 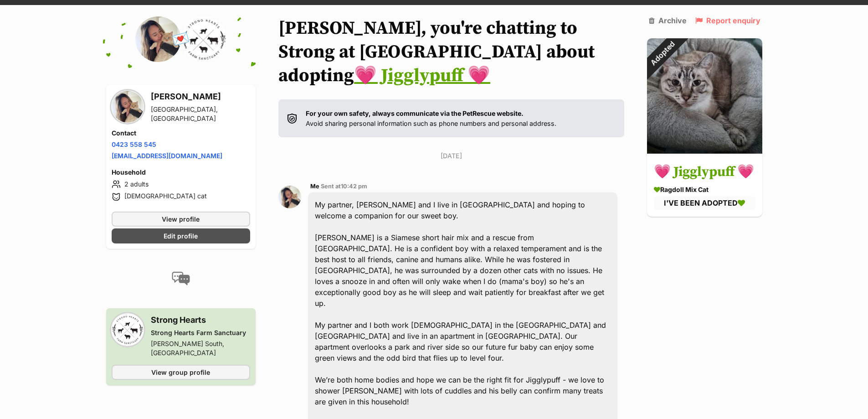 I want to click on a: Adopted, so click(x=704, y=151).